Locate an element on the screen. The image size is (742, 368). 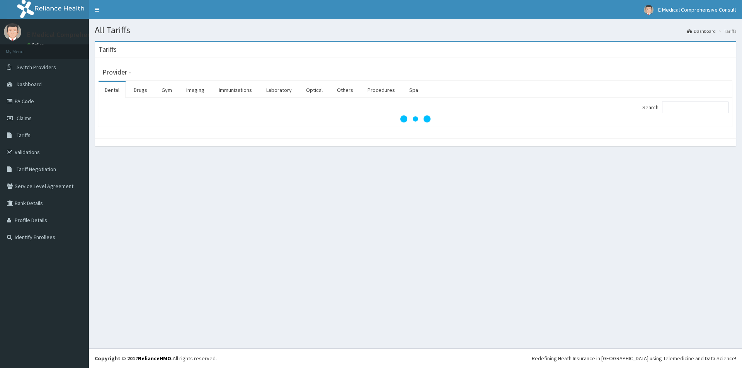
a: RelianceHMO is located at coordinates (155, 359).